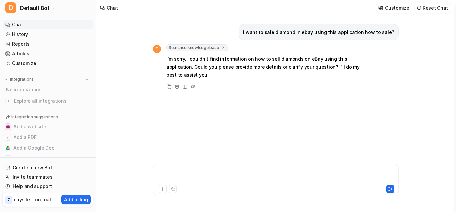  I want to click on a: Reports, so click(48, 44).